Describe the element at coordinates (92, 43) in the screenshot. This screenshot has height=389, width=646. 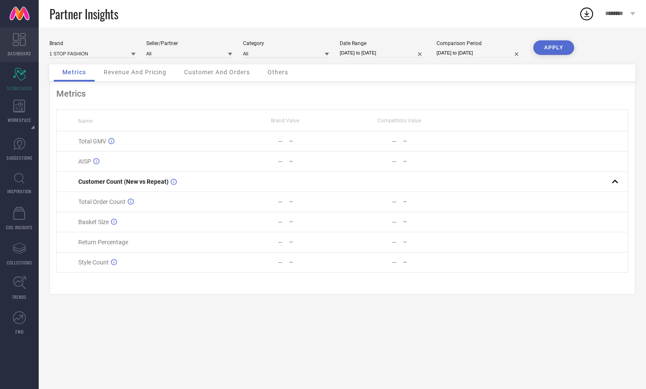
I see `div: Brand` at that location.